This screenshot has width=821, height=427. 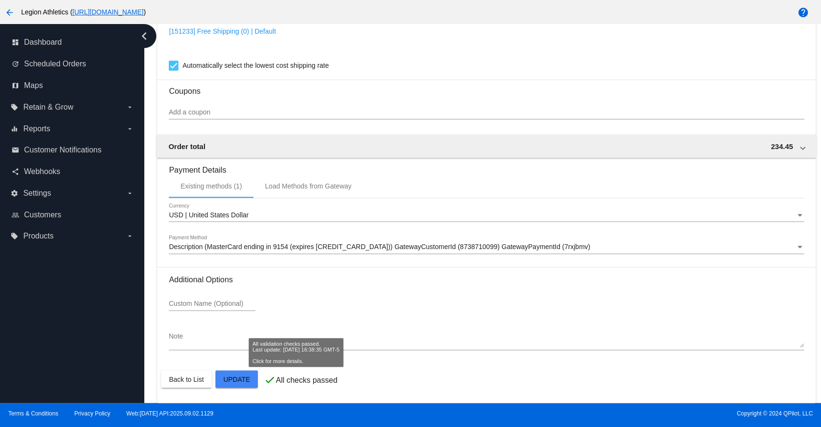 What do you see at coordinates (208, 215) in the screenshot?
I see `span: USD | United States Dollar` at bounding box center [208, 215].